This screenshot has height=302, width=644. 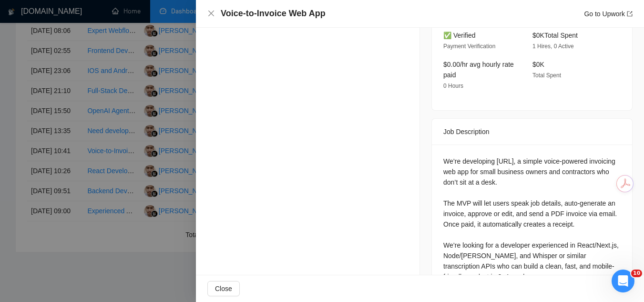 I want to click on span: $0K, so click(x=538, y=65).